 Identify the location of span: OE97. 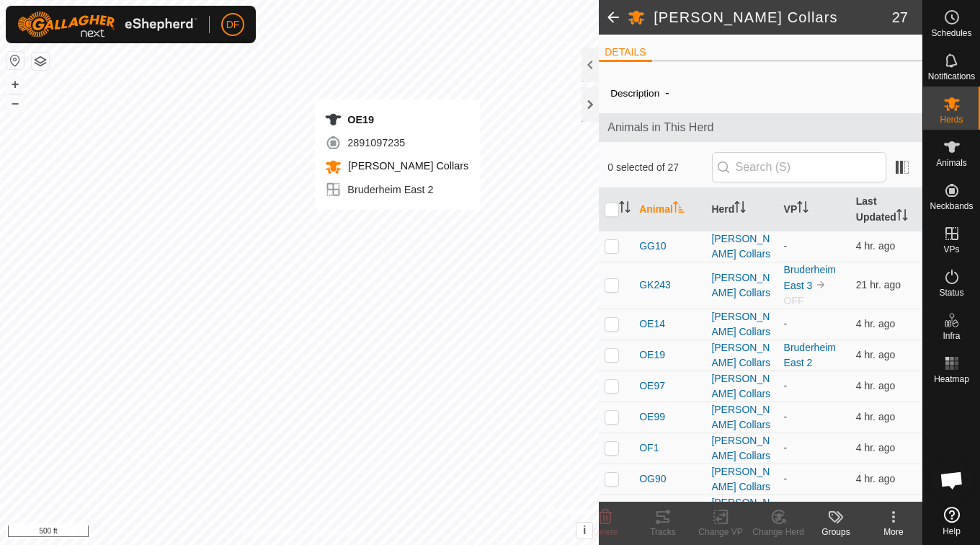
(652, 386).